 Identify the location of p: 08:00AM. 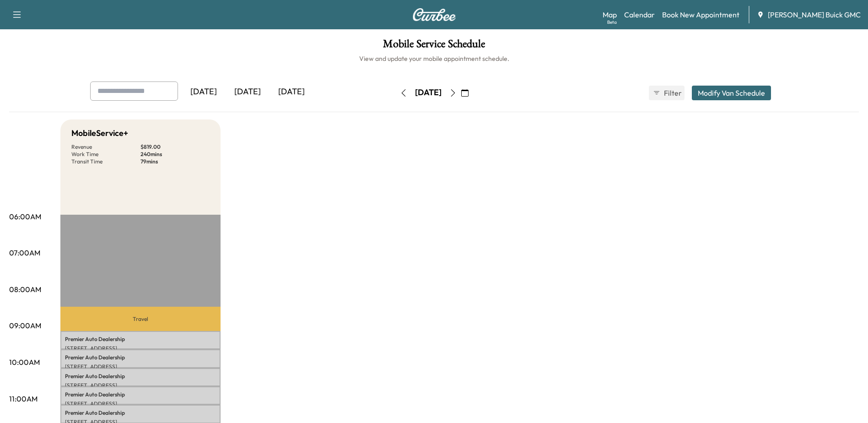
(25, 290).